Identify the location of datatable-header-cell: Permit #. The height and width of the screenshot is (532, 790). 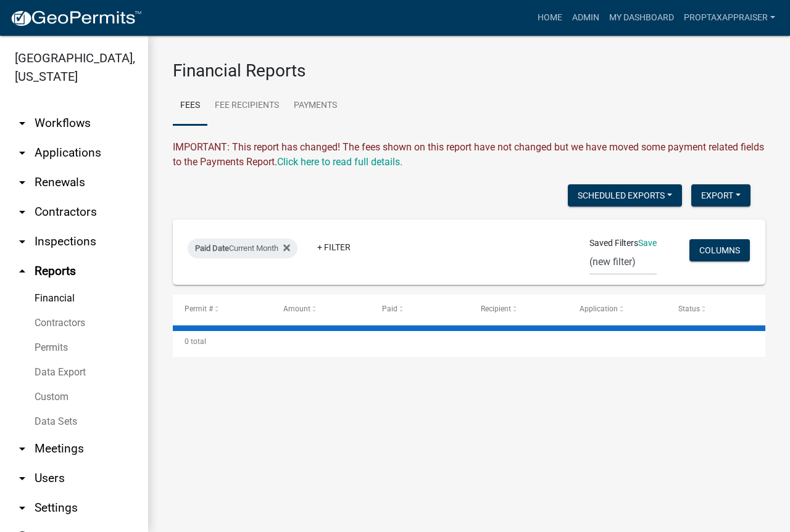
(222, 310).